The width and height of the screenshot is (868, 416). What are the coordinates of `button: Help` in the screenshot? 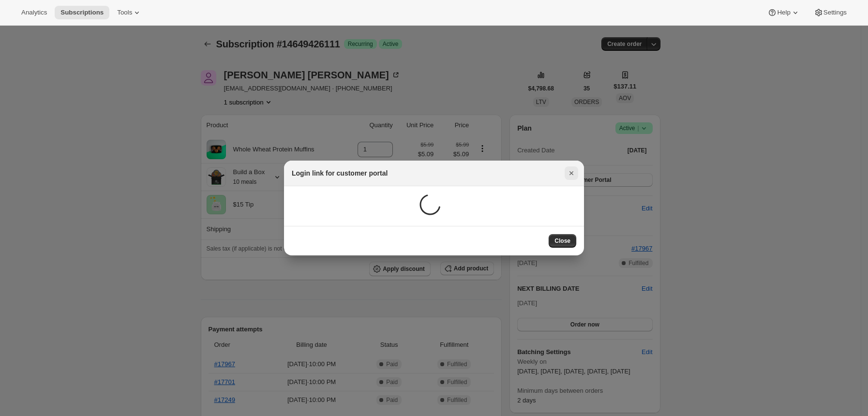 It's located at (784, 13).